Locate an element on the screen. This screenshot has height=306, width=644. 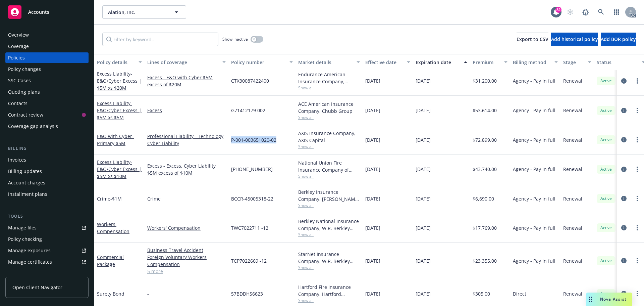
div: Quoting plans is located at coordinates (24, 92).